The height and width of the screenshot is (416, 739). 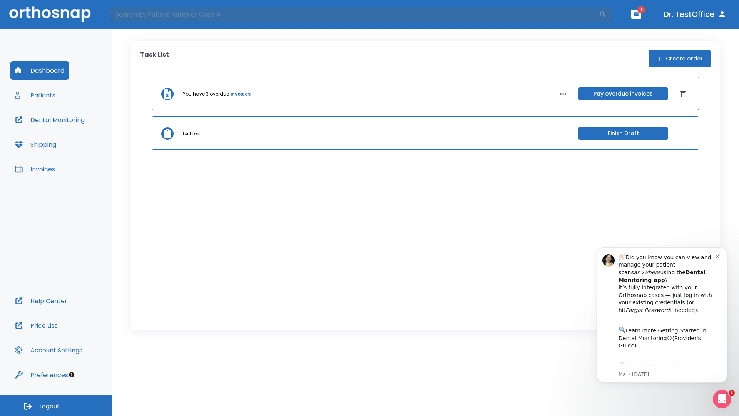 I want to click on input: Search by Patient Name or Case #, so click(x=355, y=14).